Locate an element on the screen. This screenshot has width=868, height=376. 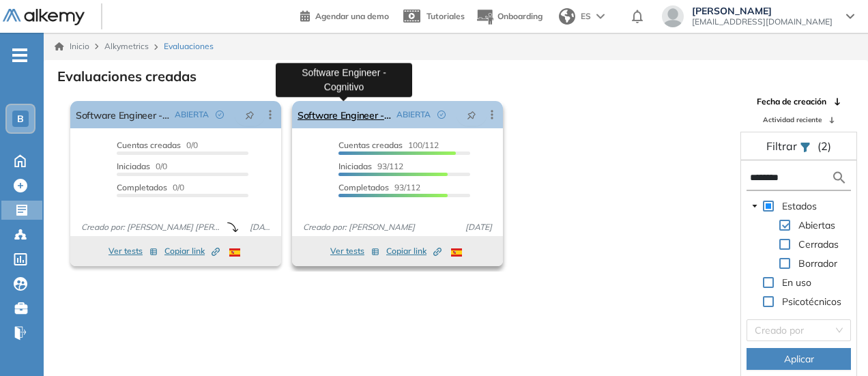
img: Logo is located at coordinates (43, 17).